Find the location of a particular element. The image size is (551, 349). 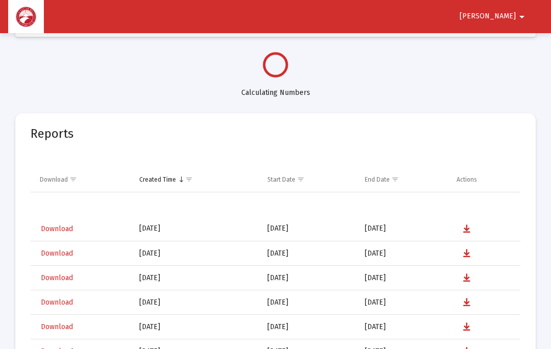

div: Calculating Numbers is located at coordinates (275, 88).